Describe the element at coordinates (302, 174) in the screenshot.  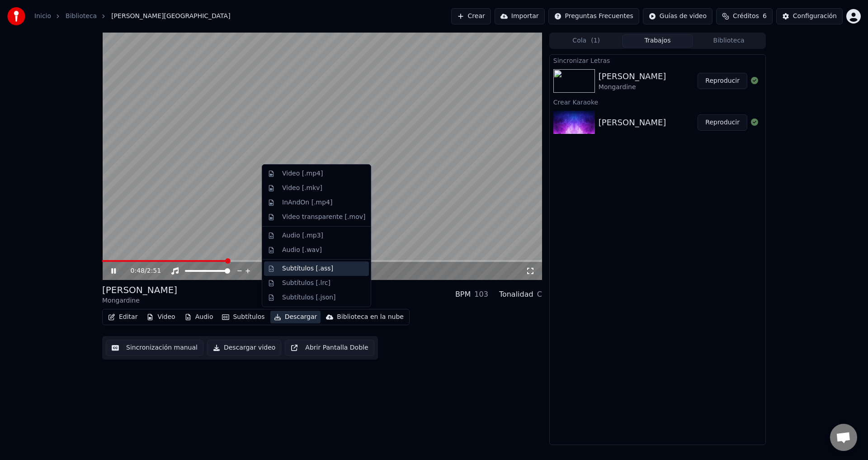
I see `div: Video [.mp4]` at that location.